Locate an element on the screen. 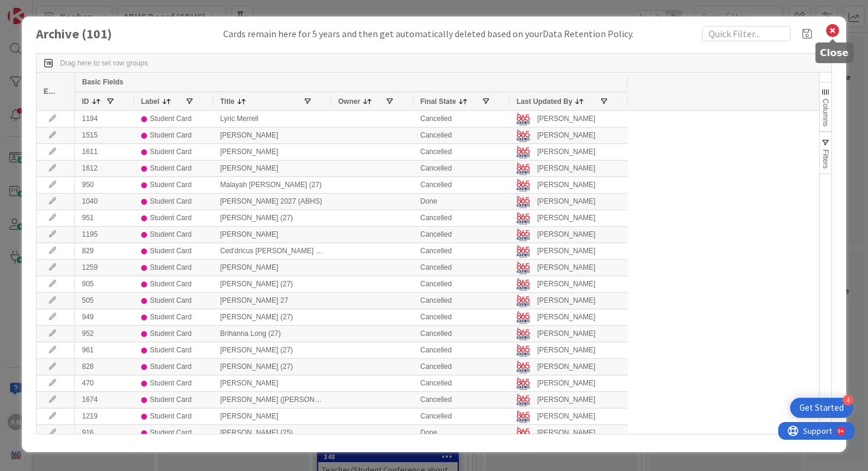  div: Get Started is located at coordinates (821, 407).